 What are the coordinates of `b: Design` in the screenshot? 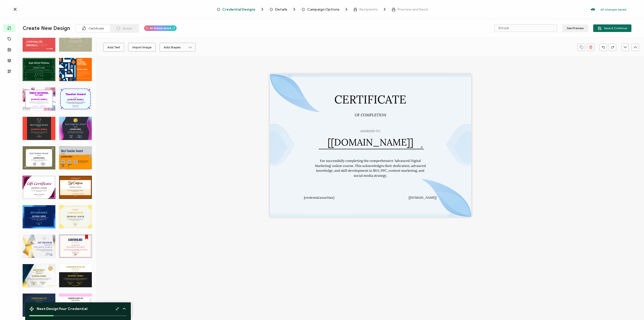 It's located at (52, 309).